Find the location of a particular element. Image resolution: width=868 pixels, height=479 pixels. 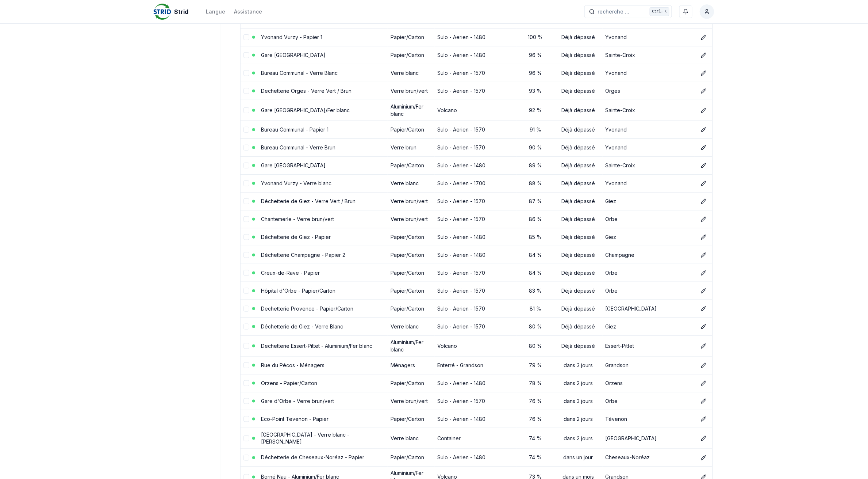

button: recherche ...Ctrl+K is located at coordinates (628, 12).